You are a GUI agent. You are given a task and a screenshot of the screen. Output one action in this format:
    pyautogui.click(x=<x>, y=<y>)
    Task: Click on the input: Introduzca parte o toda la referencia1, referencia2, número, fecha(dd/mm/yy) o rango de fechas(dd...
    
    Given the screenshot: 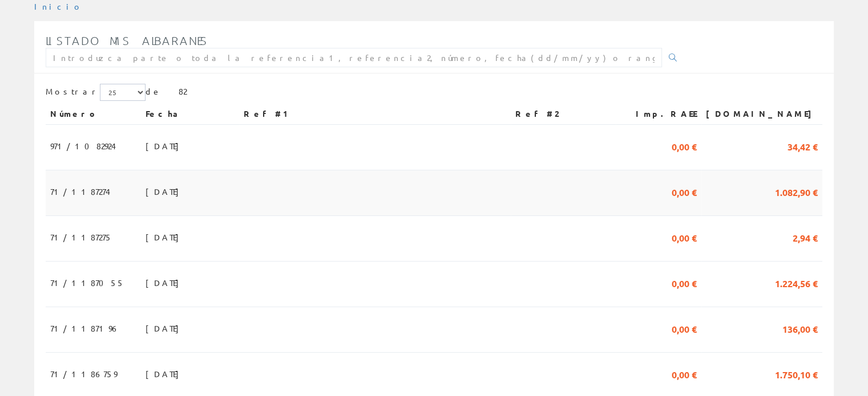 What is the action you would take?
    pyautogui.click(x=354, y=58)
    